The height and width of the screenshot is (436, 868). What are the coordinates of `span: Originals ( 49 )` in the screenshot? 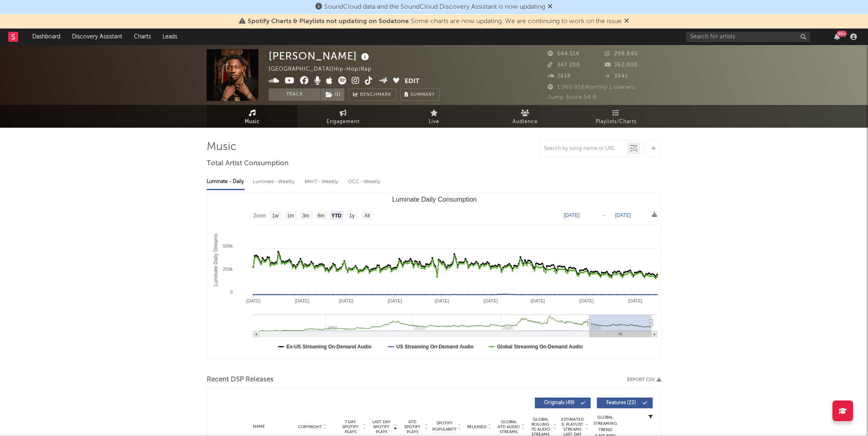 It's located at (559, 403).